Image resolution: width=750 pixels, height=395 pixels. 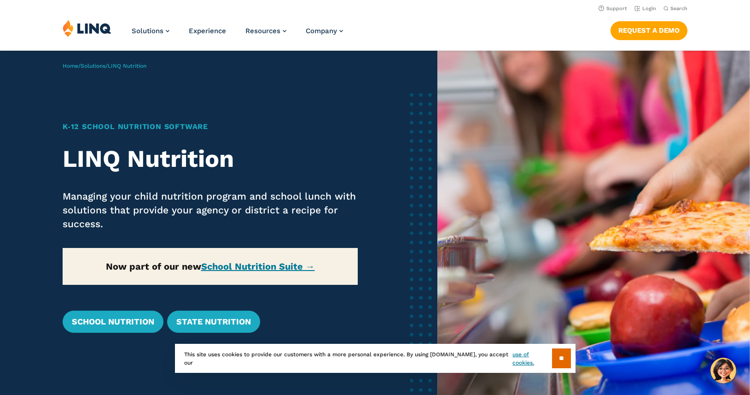 I want to click on span: Company, so click(x=322, y=31).